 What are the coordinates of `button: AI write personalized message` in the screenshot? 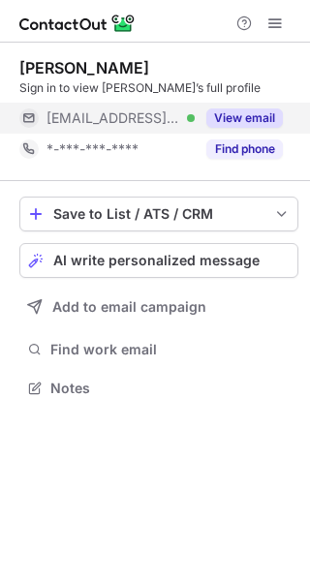 It's located at (159, 261).